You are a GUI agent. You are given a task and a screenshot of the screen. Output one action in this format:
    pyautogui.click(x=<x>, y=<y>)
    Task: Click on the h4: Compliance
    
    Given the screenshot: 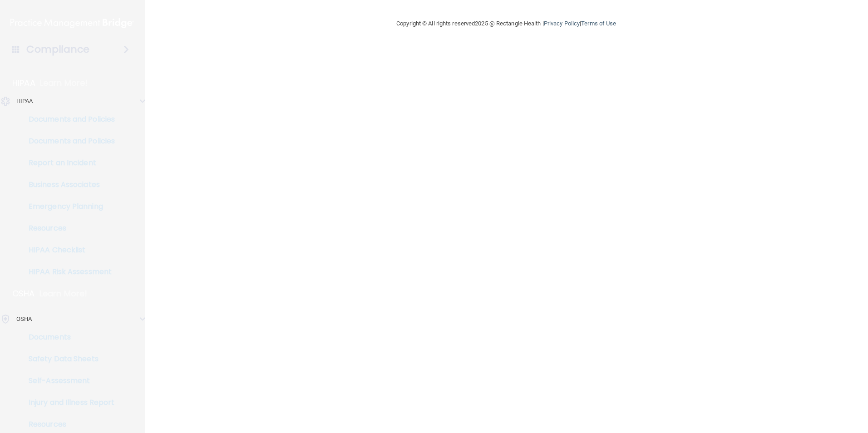 What is the action you would take?
    pyautogui.click(x=58, y=49)
    